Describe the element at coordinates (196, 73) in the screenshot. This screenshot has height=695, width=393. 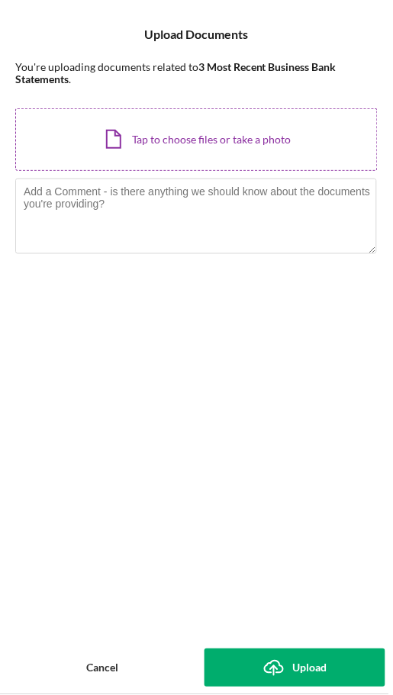
I see `div: You're uploading documents related to .` at that location.